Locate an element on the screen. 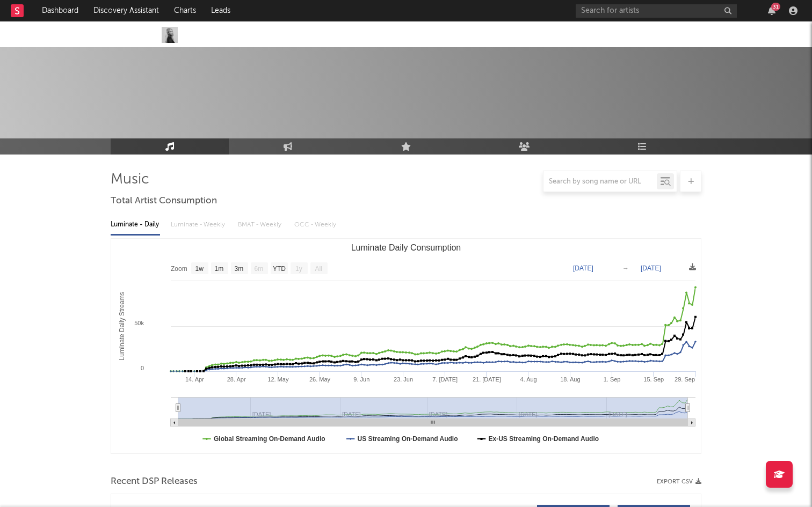 This screenshot has height=507, width=812. text: 28. Apr is located at coordinates (236, 380).